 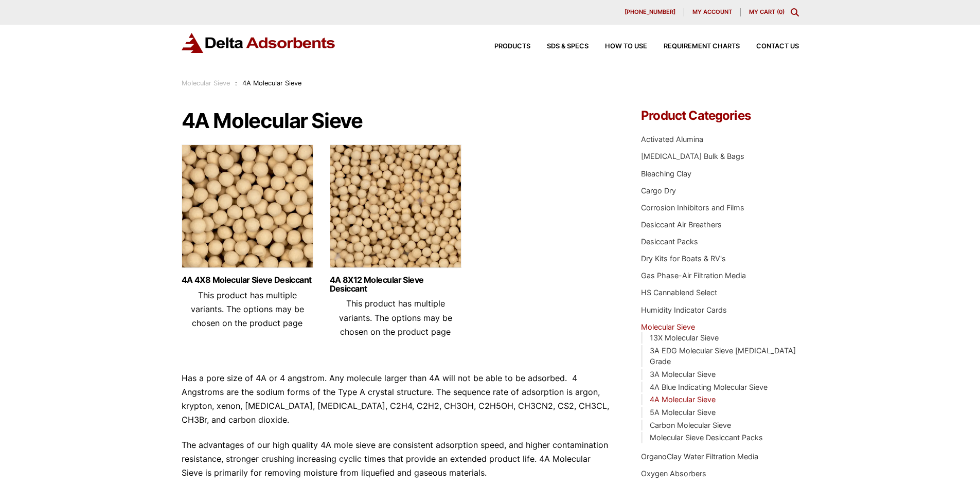 What do you see at coordinates (396, 399) in the screenshot?
I see `p: Has a pore size of 4A or 4 angstrom. Any molecule larger than 4A will not be able to be adsorbed....` at bounding box center [396, 399].